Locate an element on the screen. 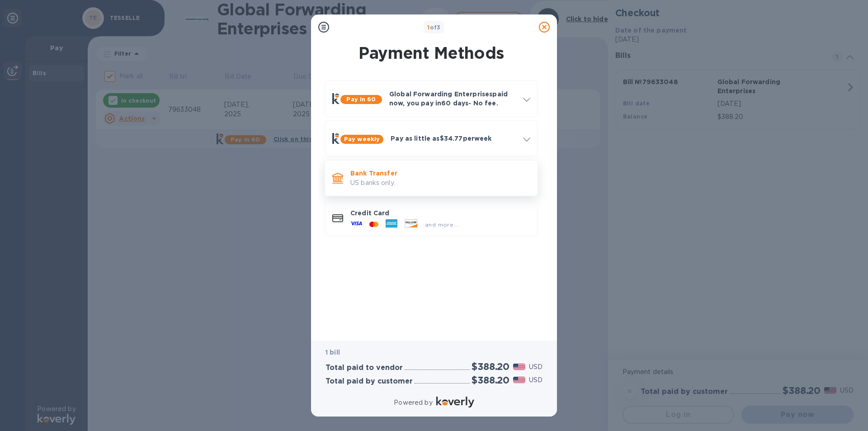 The image size is (868, 431). b: Pay weekly is located at coordinates (362, 139).